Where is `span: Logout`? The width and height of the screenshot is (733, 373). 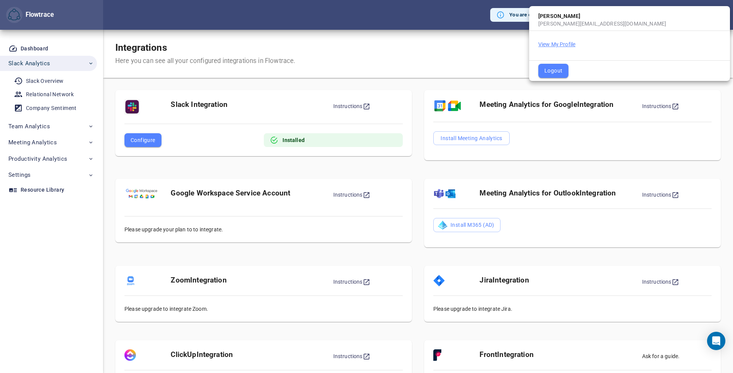
span: Logout is located at coordinates (553, 71).